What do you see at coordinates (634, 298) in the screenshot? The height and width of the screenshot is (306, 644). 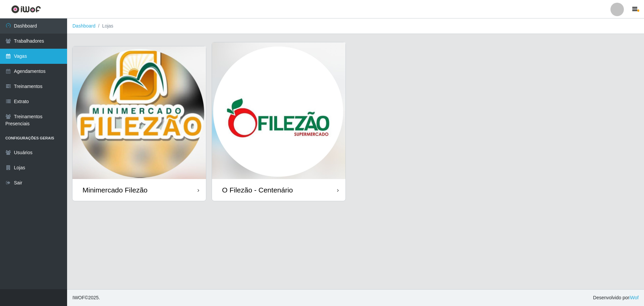 I see `a: iWof` at bounding box center [634, 298].